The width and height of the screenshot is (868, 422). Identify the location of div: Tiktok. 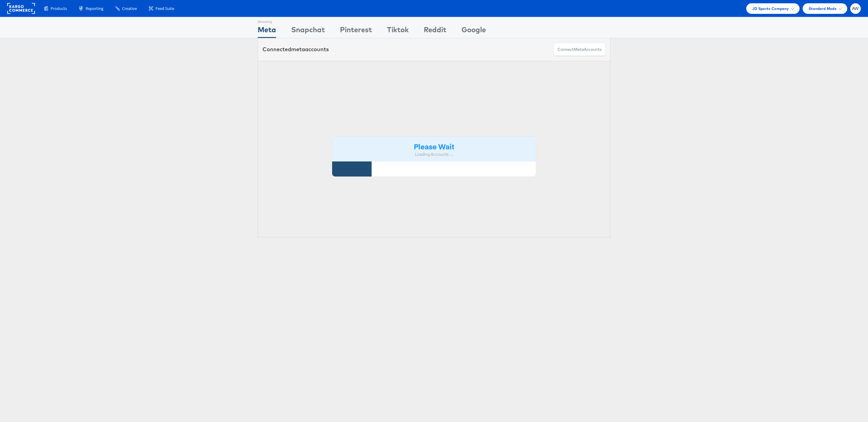
(398, 31).